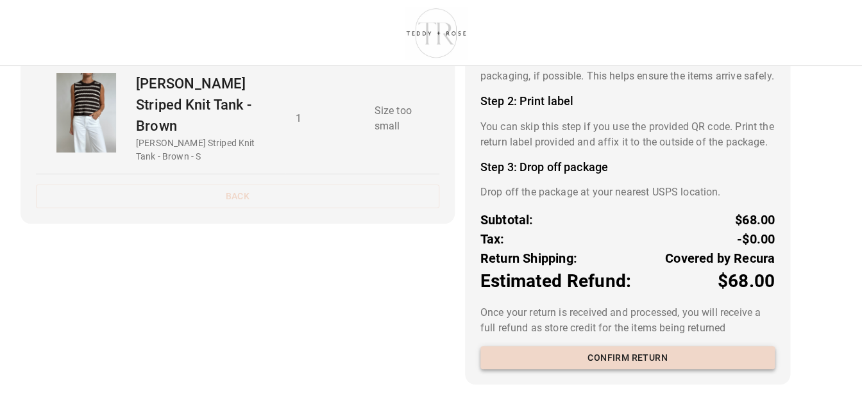 The width and height of the screenshot is (862, 405). I want to click on p: Estimated Refund:, so click(555, 281).